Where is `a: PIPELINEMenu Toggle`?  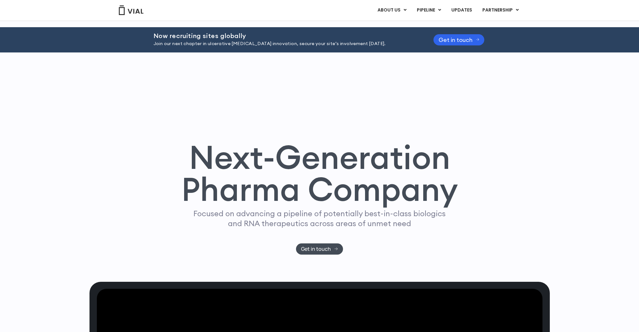
a: PIPELINEMenu Toggle is located at coordinates (428, 10).